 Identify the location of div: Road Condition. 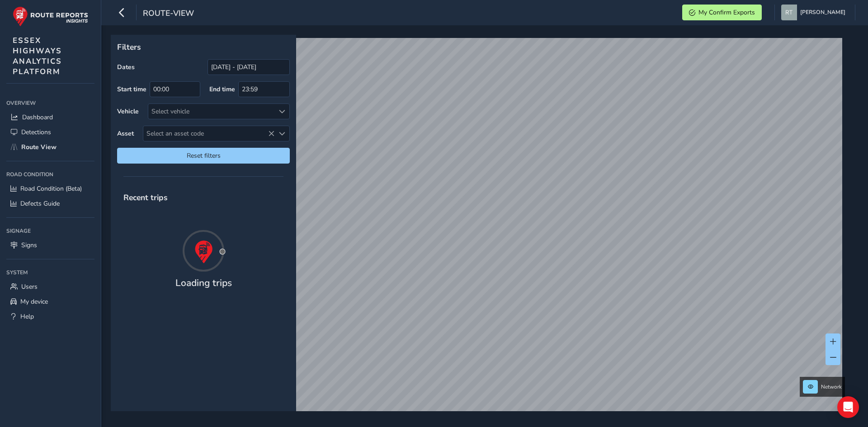
(50, 175).